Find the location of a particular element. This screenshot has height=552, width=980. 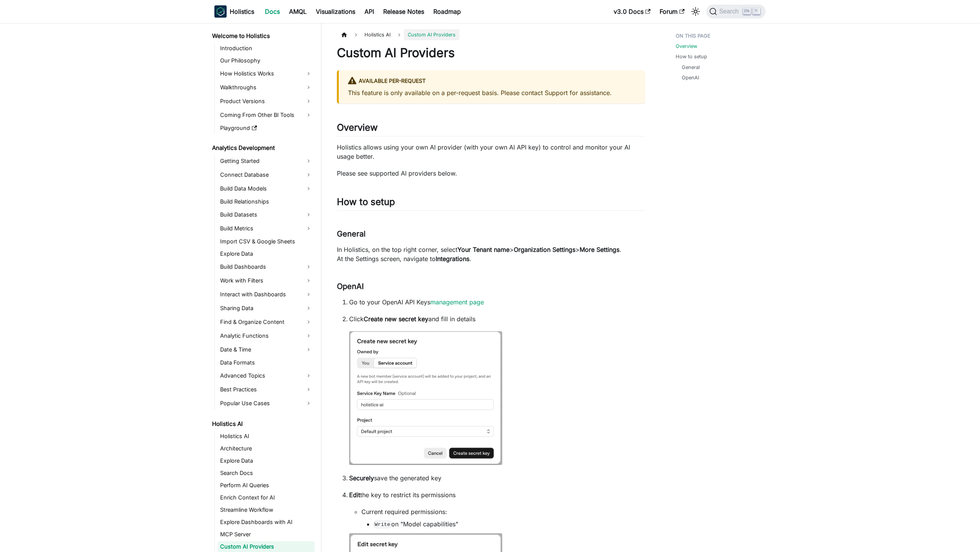

strong: Organization Settings is located at coordinates (544, 250).